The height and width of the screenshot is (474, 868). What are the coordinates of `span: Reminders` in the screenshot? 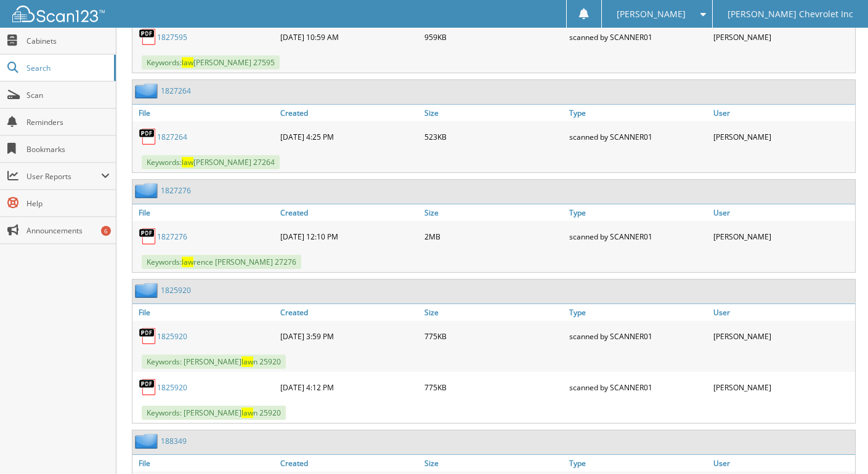 It's located at (68, 122).